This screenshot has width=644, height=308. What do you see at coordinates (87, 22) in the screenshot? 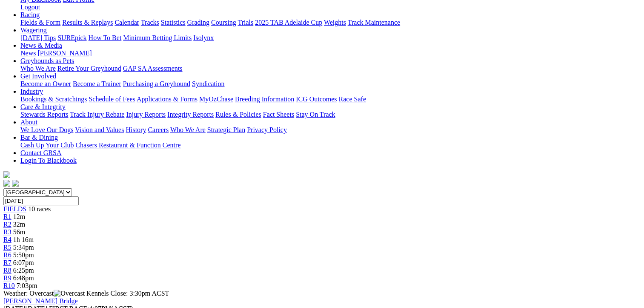
I see `a: Results & Replays` at bounding box center [87, 22].